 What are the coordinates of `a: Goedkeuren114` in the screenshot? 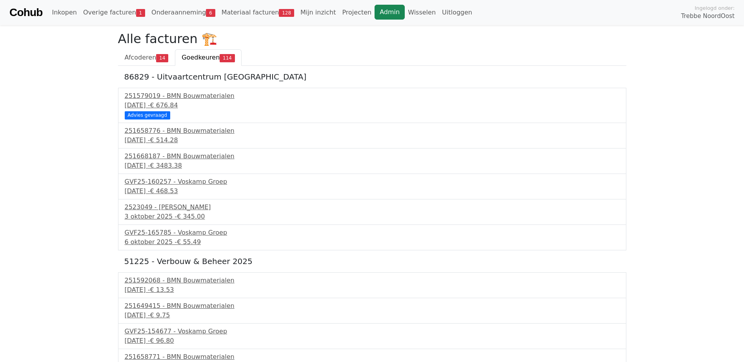 It's located at (208, 58).